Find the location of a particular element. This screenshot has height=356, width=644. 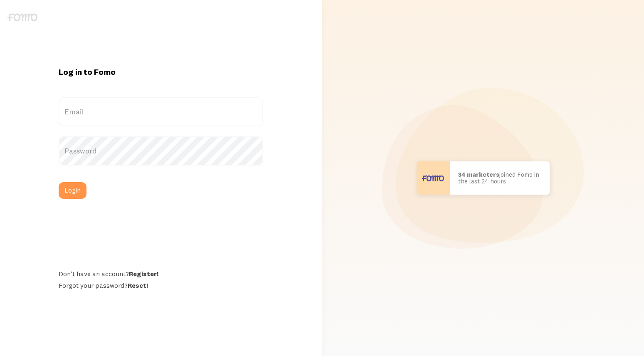

p: joined Fomo in the last 24 hours is located at coordinates (500, 178).